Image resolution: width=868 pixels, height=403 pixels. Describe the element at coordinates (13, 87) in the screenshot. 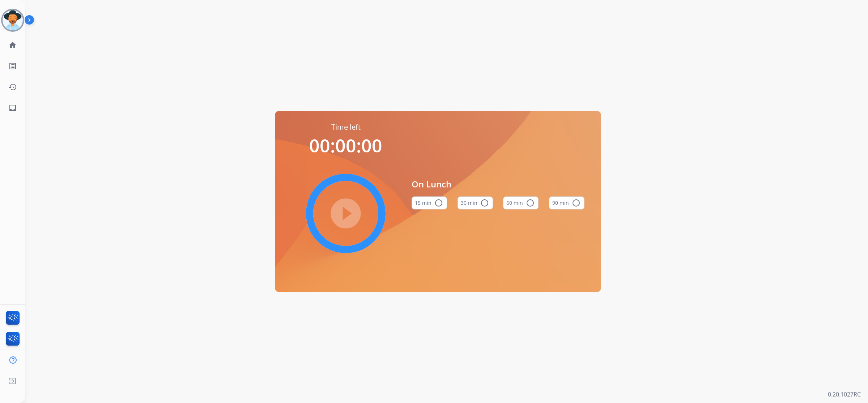

I see `mat-icon: history` at that location.